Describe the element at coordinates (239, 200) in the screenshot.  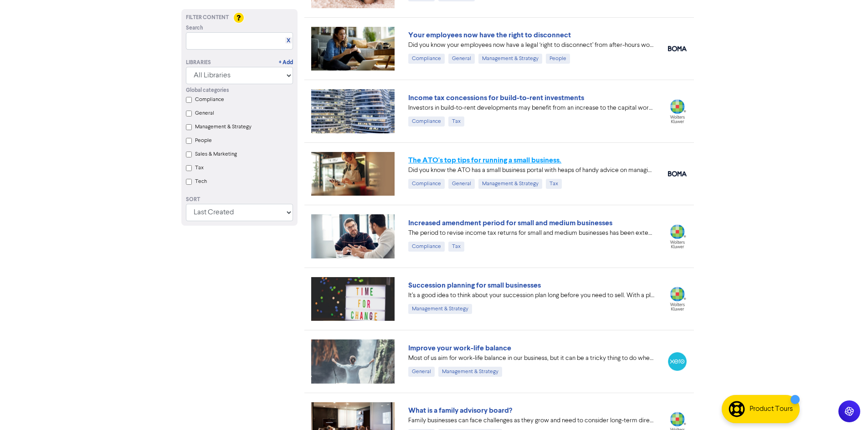
I see `div: Sort` at that location.